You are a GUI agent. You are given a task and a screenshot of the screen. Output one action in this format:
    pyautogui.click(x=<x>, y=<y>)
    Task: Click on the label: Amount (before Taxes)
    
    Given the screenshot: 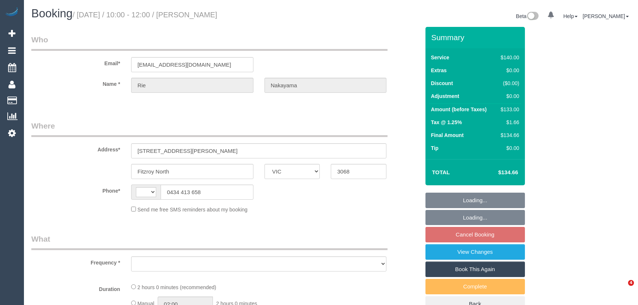 What is the action you would take?
    pyautogui.click(x=459, y=109)
    